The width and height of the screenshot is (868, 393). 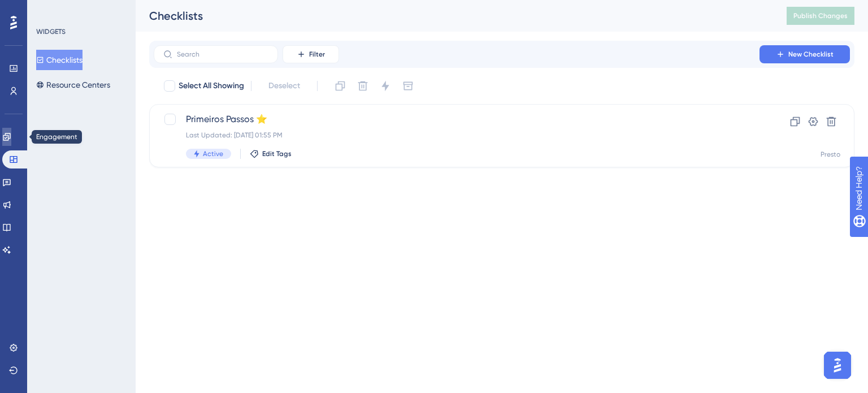 What do you see at coordinates (284, 86) in the screenshot?
I see `button: Deselect` at bounding box center [284, 86].